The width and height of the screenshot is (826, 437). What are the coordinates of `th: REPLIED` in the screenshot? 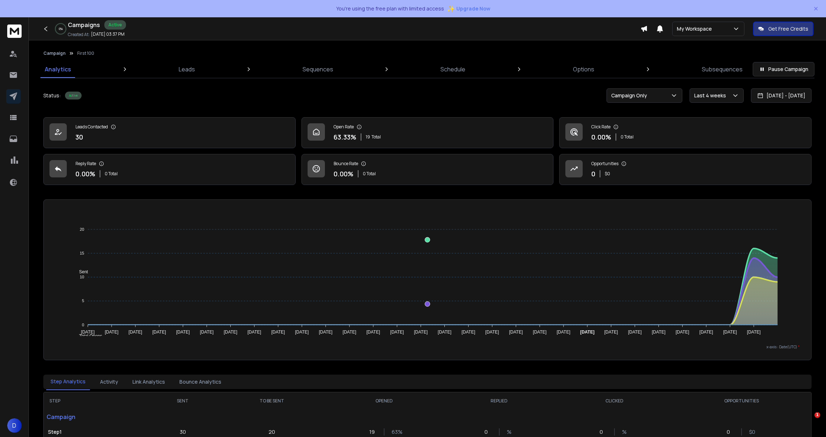 It's located at (499, 401).